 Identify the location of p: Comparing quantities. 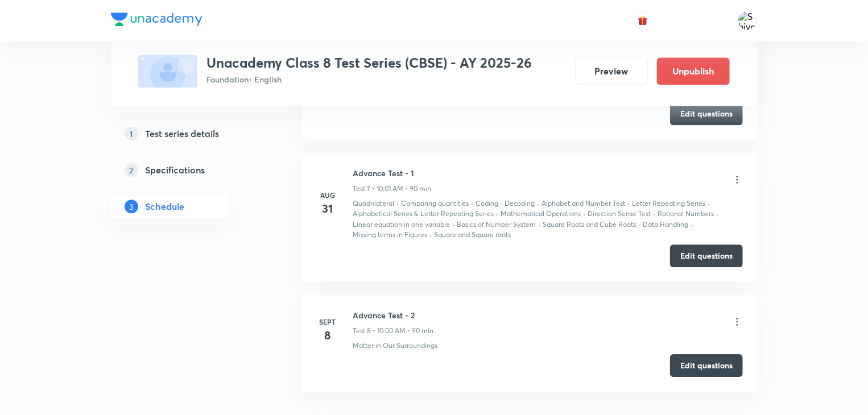
(434, 204).